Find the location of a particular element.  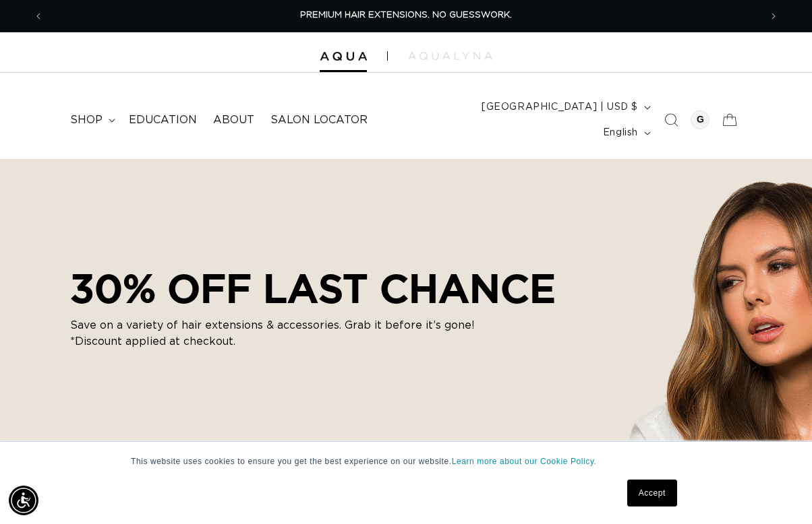

a: Learn more about our Cookie Policy. is located at coordinates (524, 462).